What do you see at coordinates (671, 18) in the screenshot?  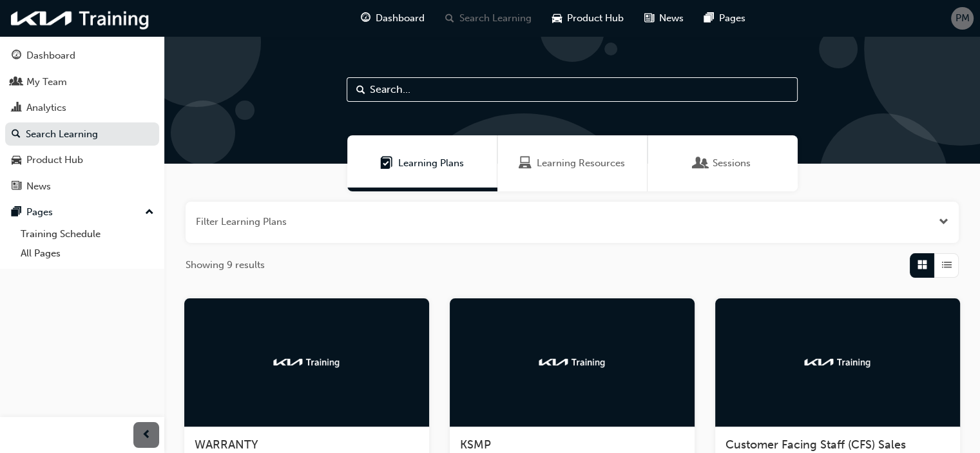 I see `span: News` at bounding box center [671, 18].